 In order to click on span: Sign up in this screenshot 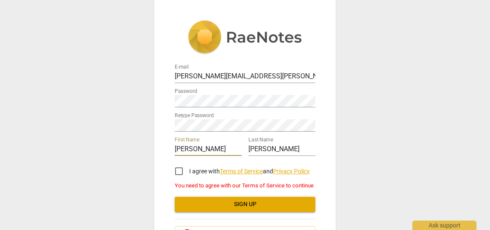, I will do `click(245, 205)`.